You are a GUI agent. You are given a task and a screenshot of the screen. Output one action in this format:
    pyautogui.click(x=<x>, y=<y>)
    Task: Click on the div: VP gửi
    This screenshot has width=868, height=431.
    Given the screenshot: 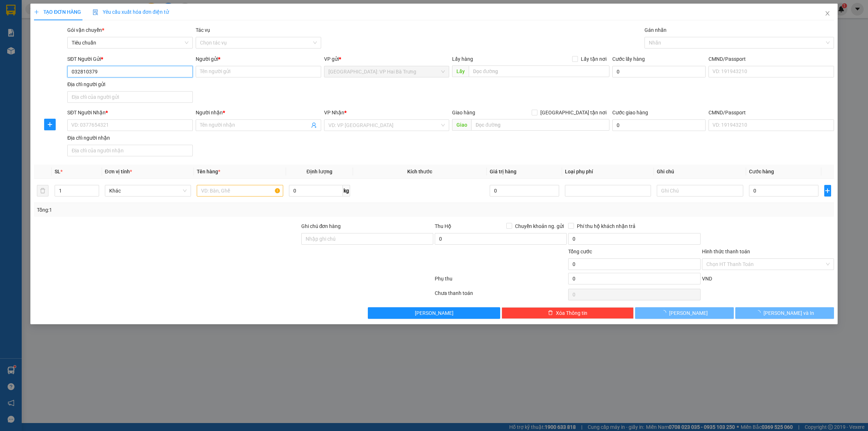 What is the action you would take?
    pyautogui.click(x=387, y=59)
    